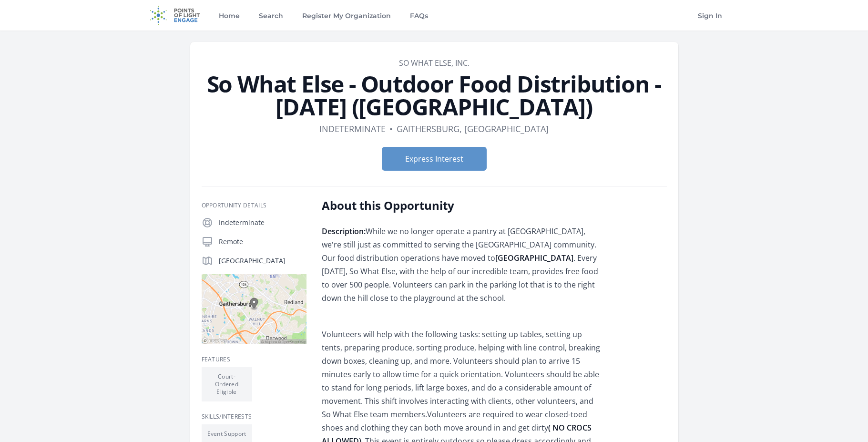  What do you see at coordinates (434, 63) in the screenshot?
I see `a: So What Else, Inc.` at bounding box center [434, 63].